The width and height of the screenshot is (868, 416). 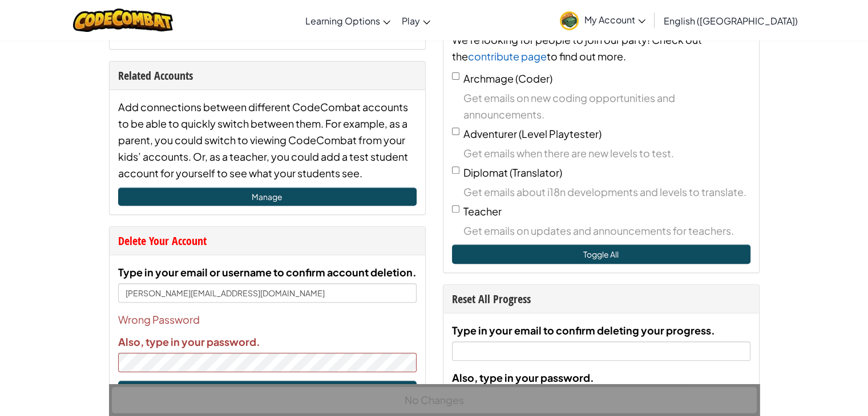 I want to click on span: My Account, so click(x=615, y=19).